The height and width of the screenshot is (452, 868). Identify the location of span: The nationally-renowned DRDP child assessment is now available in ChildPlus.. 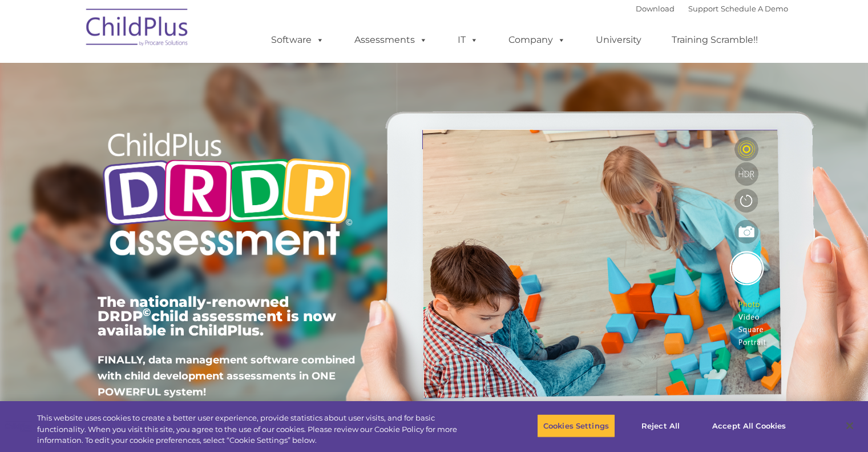
(217, 316).